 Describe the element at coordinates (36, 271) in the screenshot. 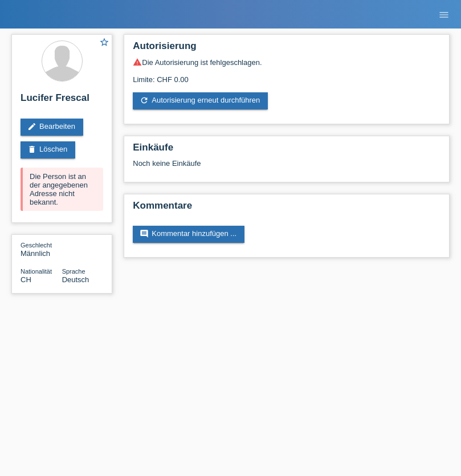

I see `span: Nationalität` at that location.